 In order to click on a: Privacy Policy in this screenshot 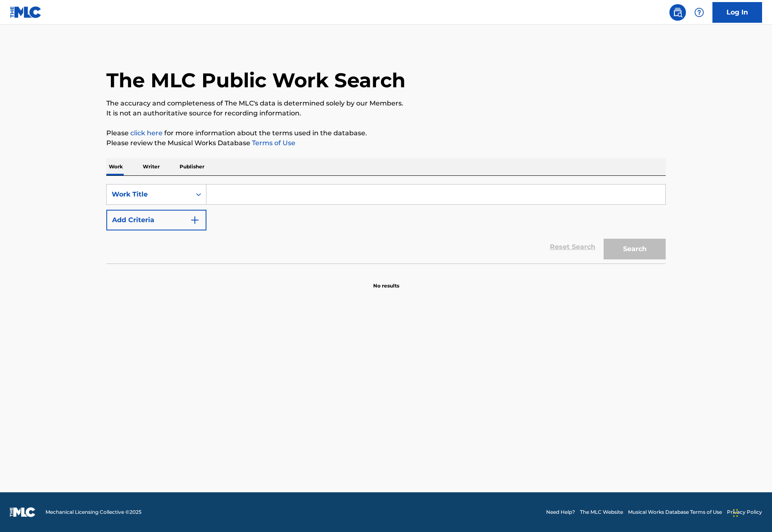, I will do `click(745, 512)`.